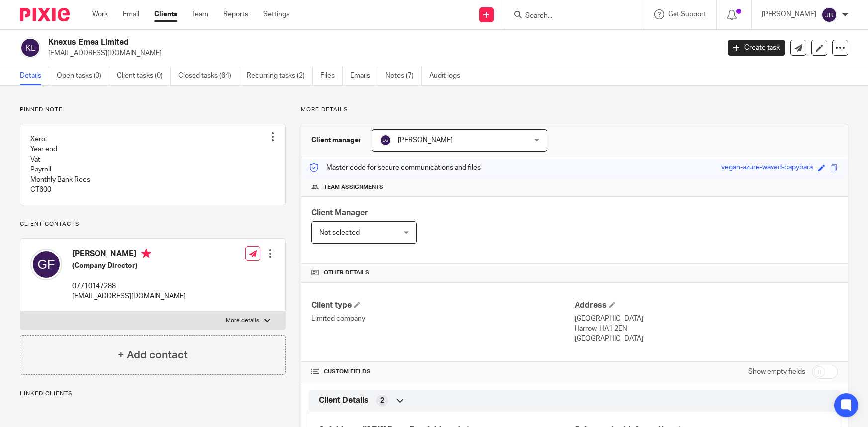 This screenshot has height=427, width=868. Describe the element at coordinates (382, 401) in the screenshot. I see `span: 2` at that location.